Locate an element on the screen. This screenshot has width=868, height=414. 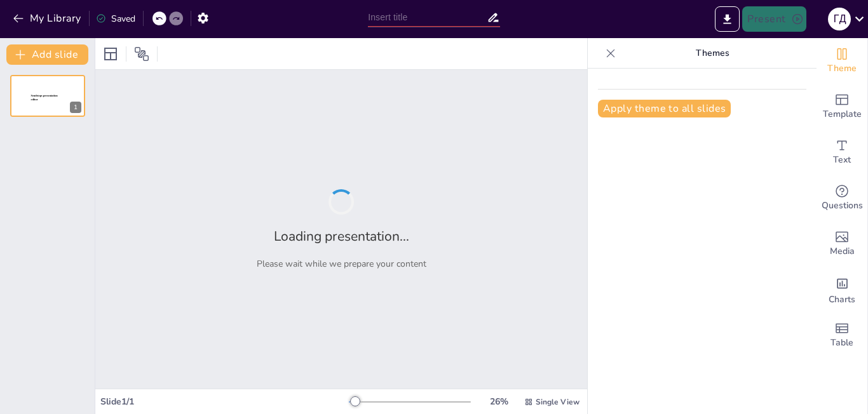
span: Position is located at coordinates (142, 54).